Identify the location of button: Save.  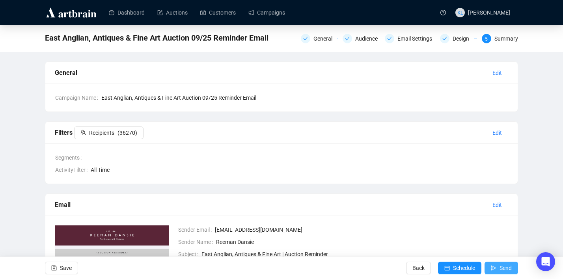
(62, 268).